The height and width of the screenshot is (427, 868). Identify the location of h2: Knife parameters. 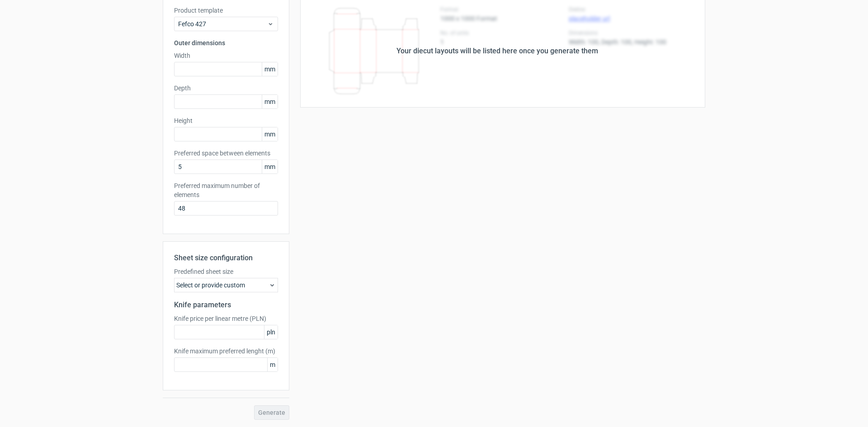
(226, 305).